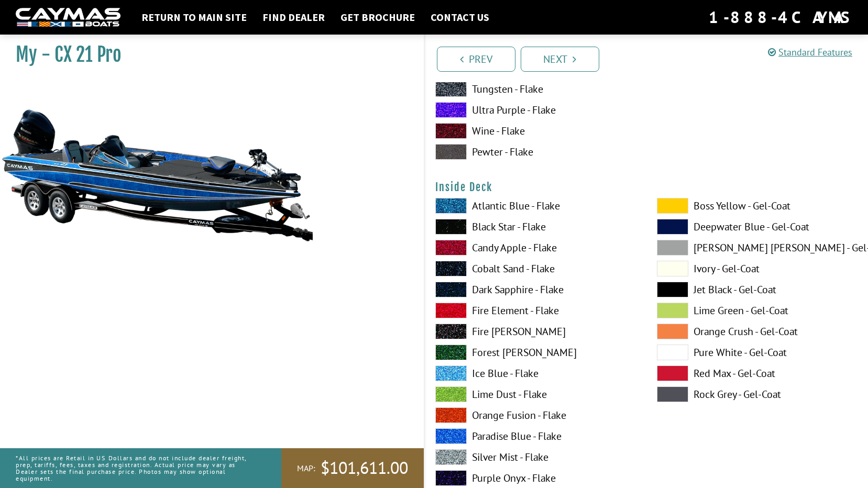  I want to click on label: Dark Sapphire - Flake, so click(535, 290).